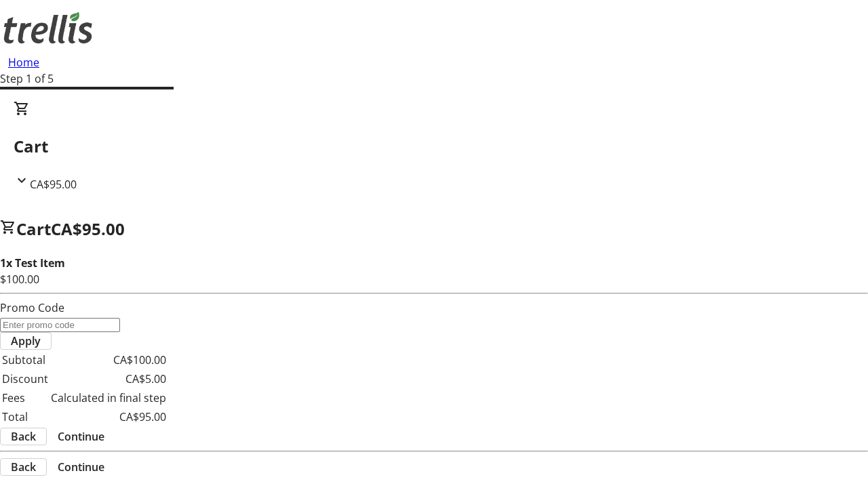  Describe the element at coordinates (25, 417) in the screenshot. I see `td: Total` at that location.